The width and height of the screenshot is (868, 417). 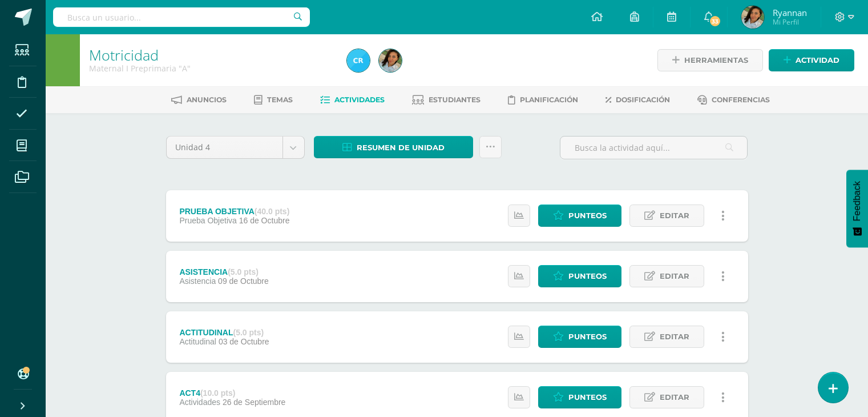 I want to click on span: 03 de Octubre, so click(x=244, y=342).